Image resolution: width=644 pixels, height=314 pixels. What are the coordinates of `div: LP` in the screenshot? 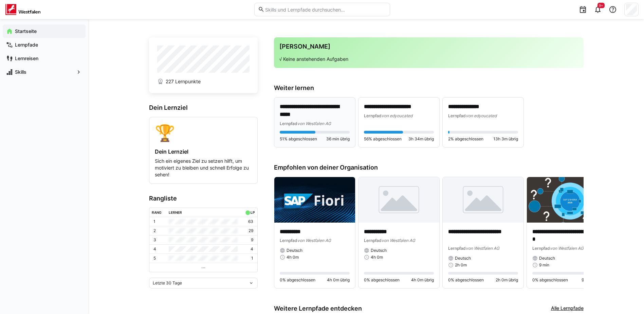 It's located at (252, 212).